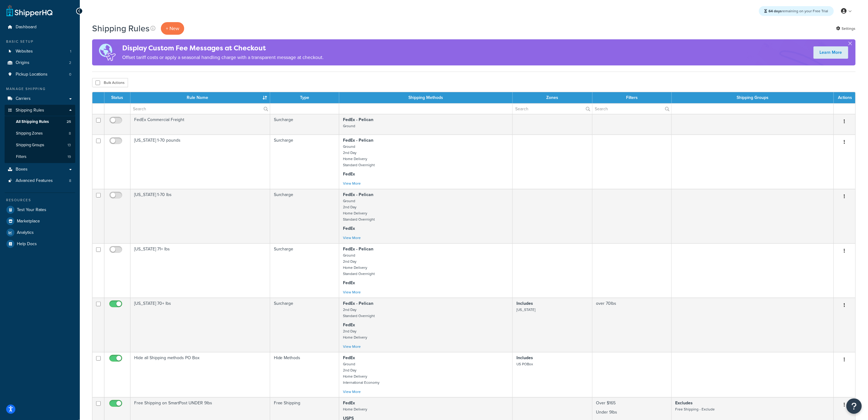  What do you see at coordinates (173, 28) in the screenshot?
I see `p: + New` at bounding box center [173, 28].